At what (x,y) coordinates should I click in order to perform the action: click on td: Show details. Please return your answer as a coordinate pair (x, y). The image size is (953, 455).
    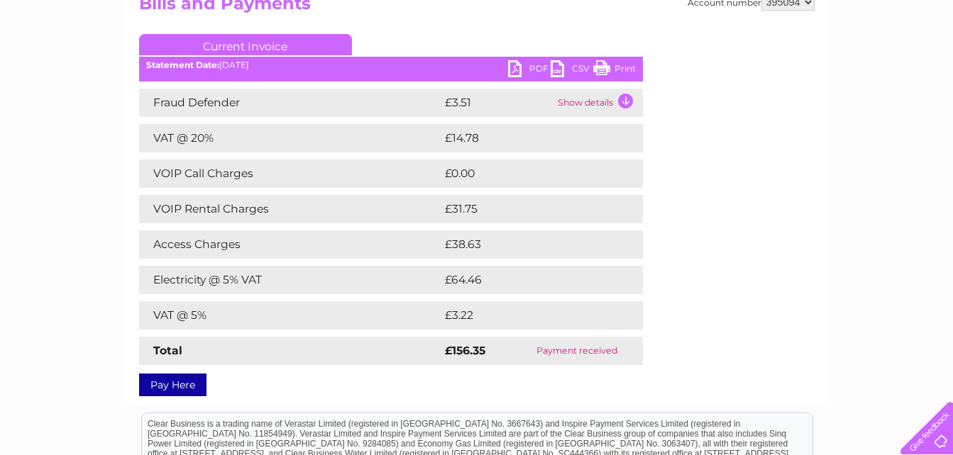
    Looking at the image, I should click on (598, 103).